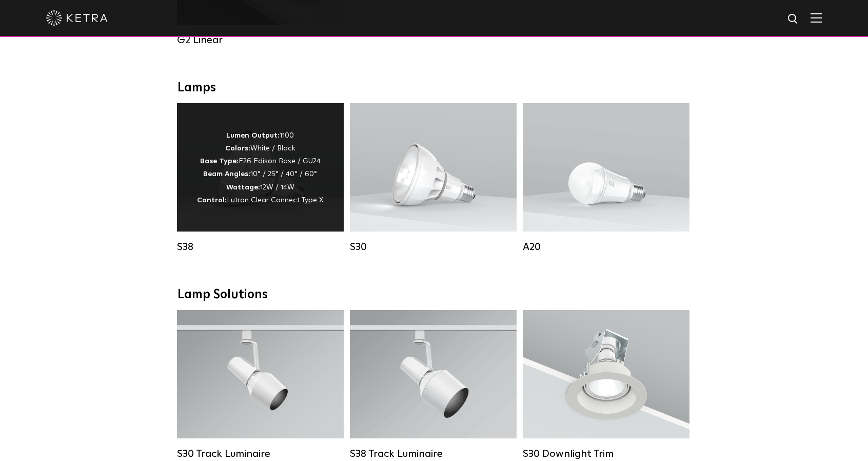  Describe the element at coordinates (275, 200) in the screenshot. I see `span: Lutron Clear Connect Type X` at that location.